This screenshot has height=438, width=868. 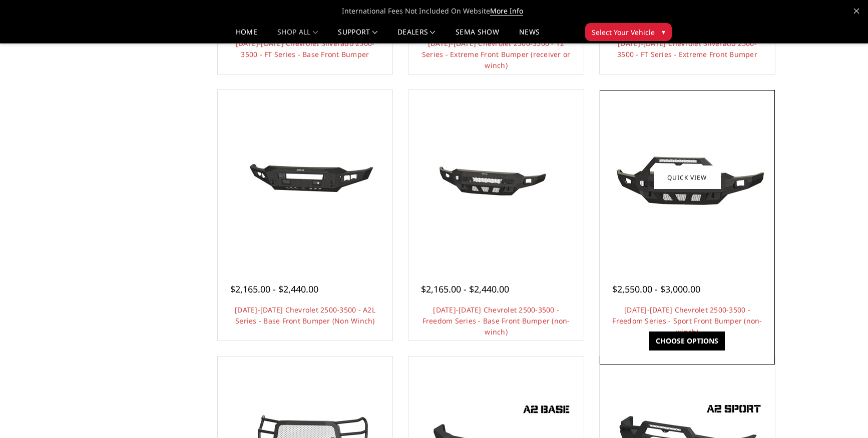 What do you see at coordinates (623, 32) in the screenshot?
I see `span: Select Your Vehicle` at bounding box center [623, 32].